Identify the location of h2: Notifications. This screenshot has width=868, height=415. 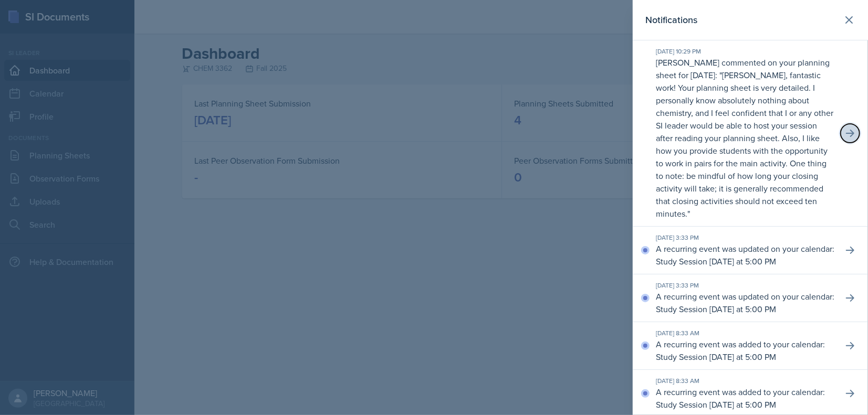
(671, 20).